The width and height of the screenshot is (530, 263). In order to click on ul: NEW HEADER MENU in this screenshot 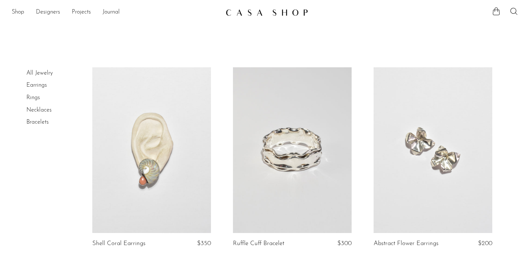, I will do `click(116, 12)`.